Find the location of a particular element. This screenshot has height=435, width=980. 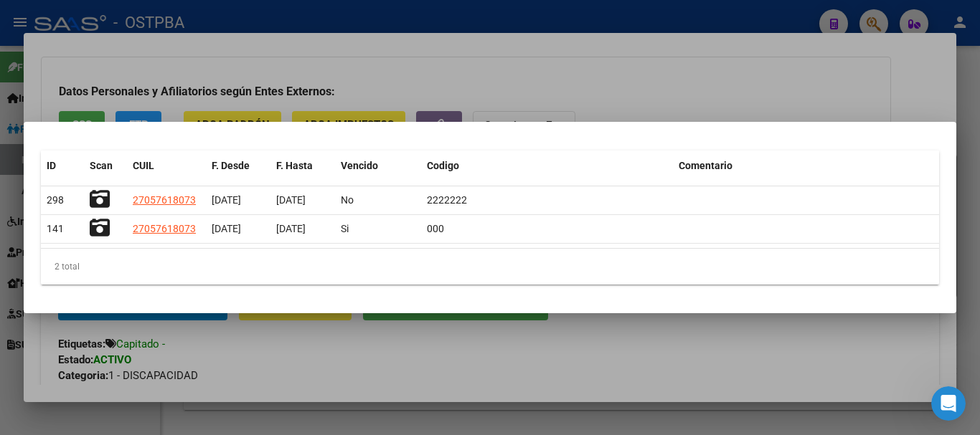

datatable-header-cell: Vencido is located at coordinates (378, 166).